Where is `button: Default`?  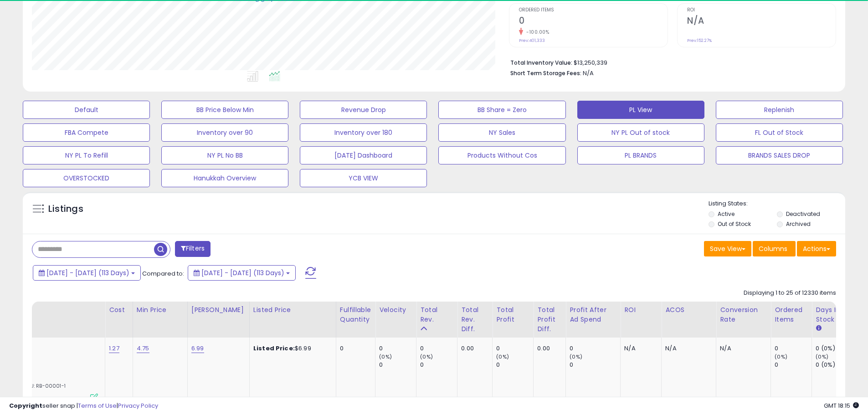
button: Default is located at coordinates (86, 109).